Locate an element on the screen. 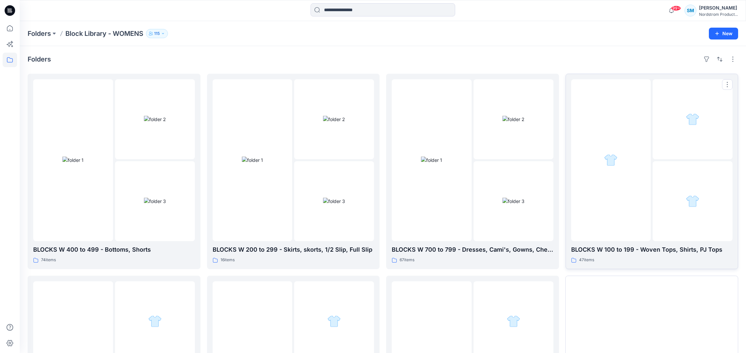 The image size is (746, 353). p: BLOCKS W 200 to 299 - Skirts, skorts, 1/2 Slip, Full Slip is located at coordinates (294, 250).